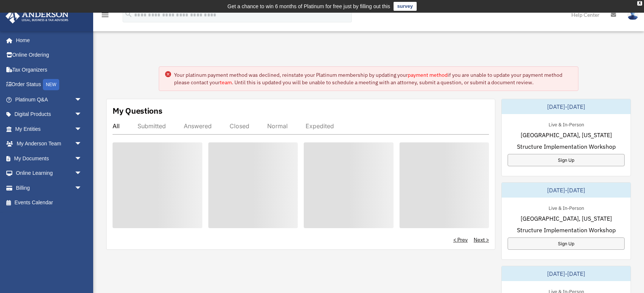 The image size is (644, 293). I want to click on i: search, so click(129, 14).